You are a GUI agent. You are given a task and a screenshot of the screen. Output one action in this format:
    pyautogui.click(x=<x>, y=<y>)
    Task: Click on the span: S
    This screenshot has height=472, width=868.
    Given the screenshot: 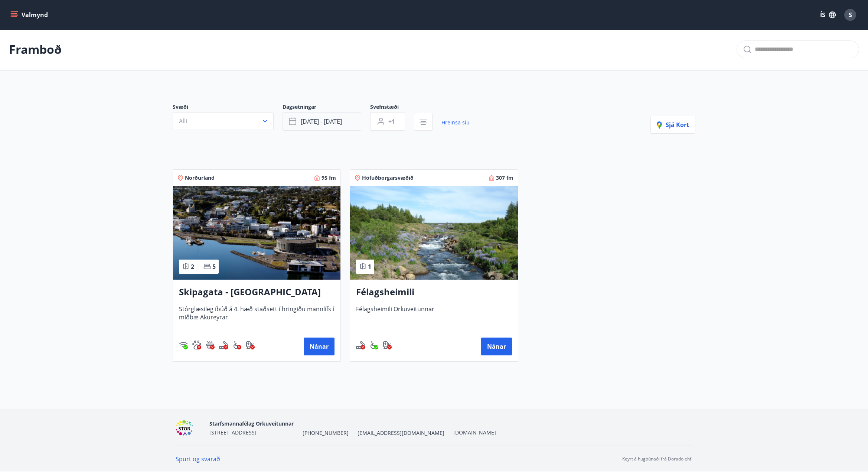 What is the action you would take?
    pyautogui.click(x=851, y=15)
    